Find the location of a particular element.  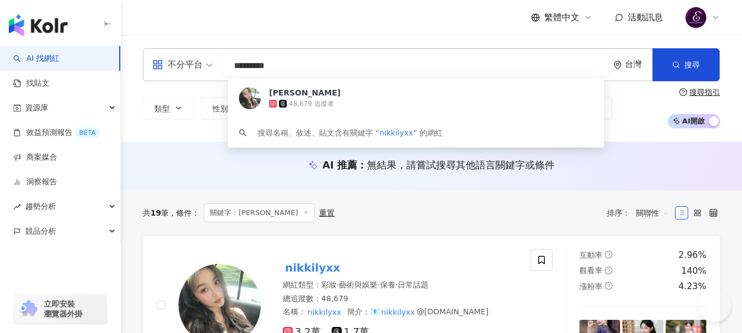

button: 類型 is located at coordinates (169, 108).